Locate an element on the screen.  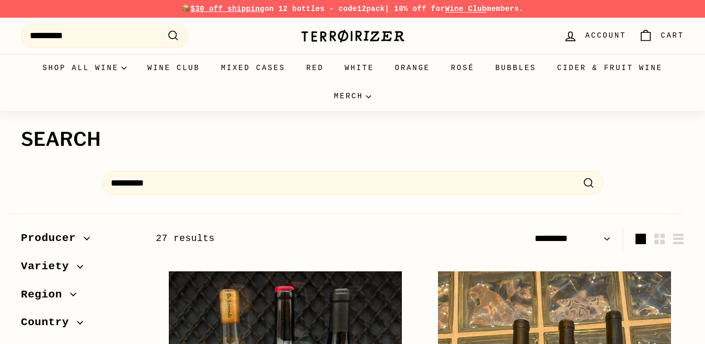
span: Cart is located at coordinates (672, 36).